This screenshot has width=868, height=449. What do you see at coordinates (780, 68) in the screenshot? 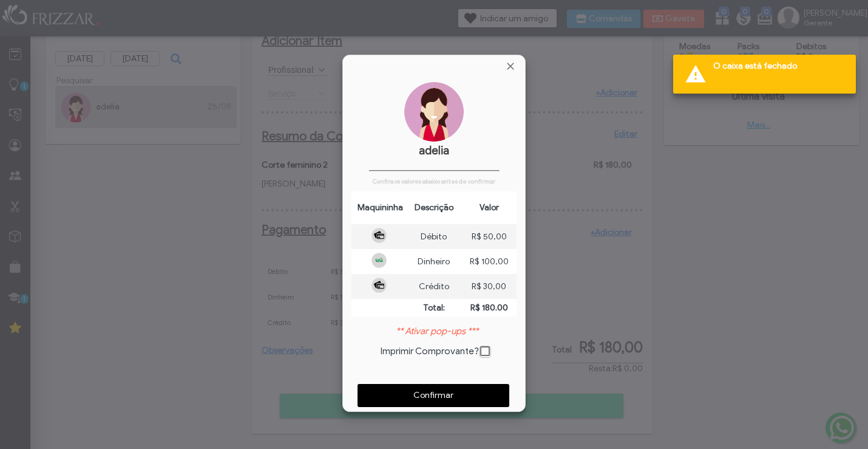
I see `span: O caixa está fechado` at bounding box center [780, 68].